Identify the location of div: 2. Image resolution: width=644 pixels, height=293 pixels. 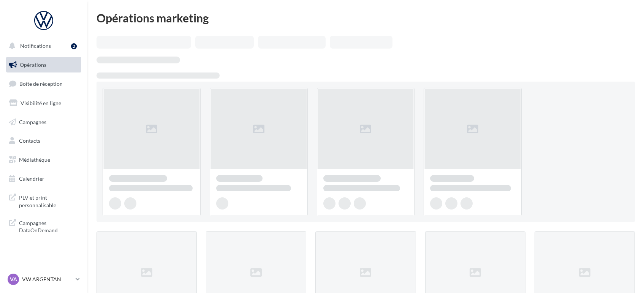
(74, 46).